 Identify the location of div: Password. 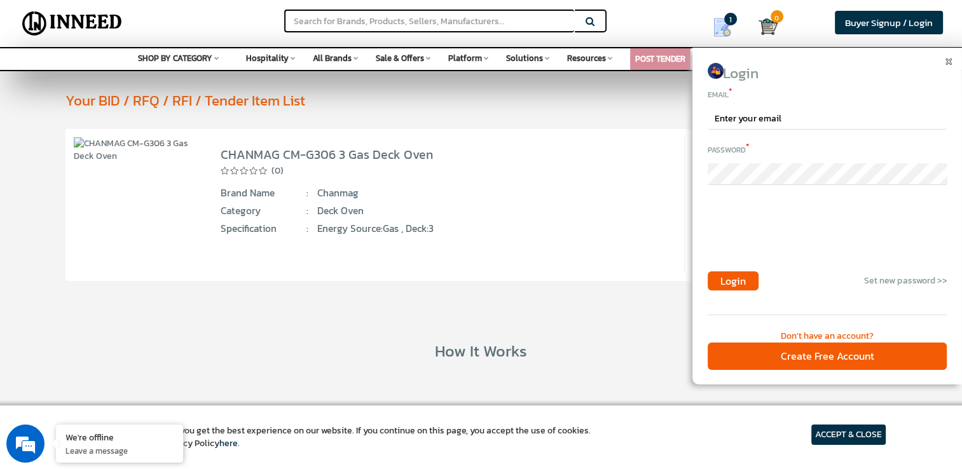
(827, 149).